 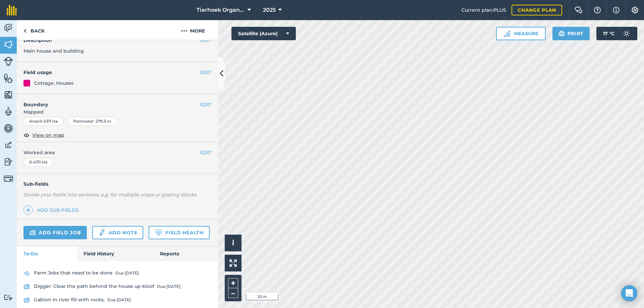 What do you see at coordinates (561, 34) in the screenshot?
I see `img: svg+xml;base64,PHN2ZyB4bWxucz0iaHR0cDovL3d3dy53My5vcmcvMjAwMC9zdmciIHdpZHRoPSIxOSIgaGVpZ2h0PSIyNC...` at bounding box center [561, 34].